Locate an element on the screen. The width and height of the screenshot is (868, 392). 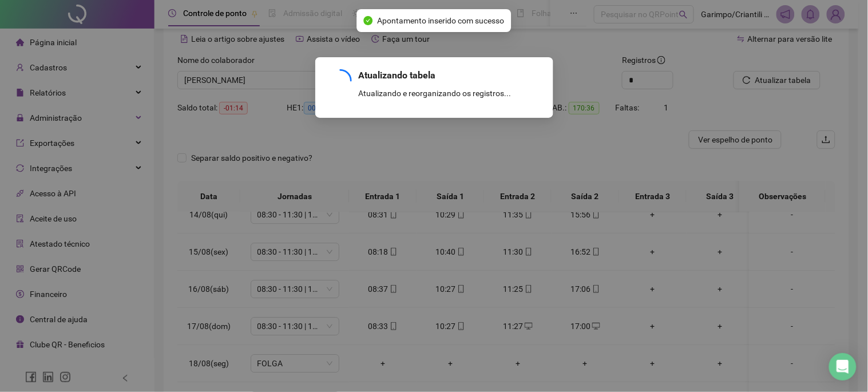
div: Atualizando e reorganizando os registros... is located at coordinates (449, 94).